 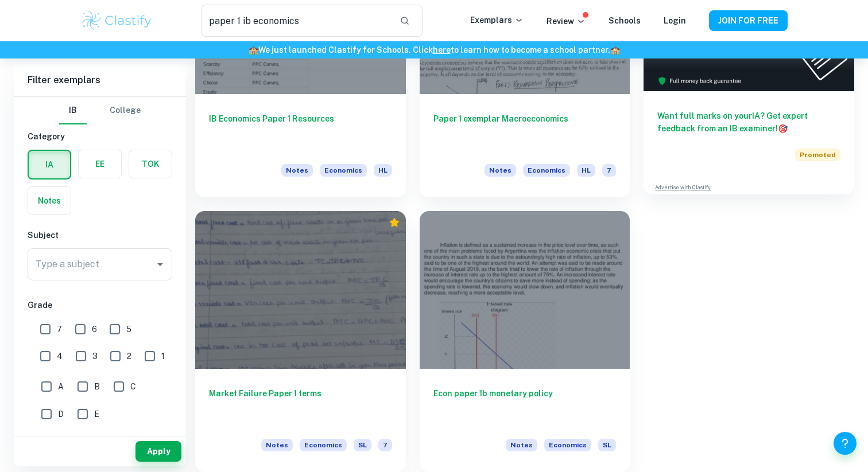 What do you see at coordinates (100, 111) in the screenshot?
I see `div: Filter type choice` at bounding box center [100, 111].